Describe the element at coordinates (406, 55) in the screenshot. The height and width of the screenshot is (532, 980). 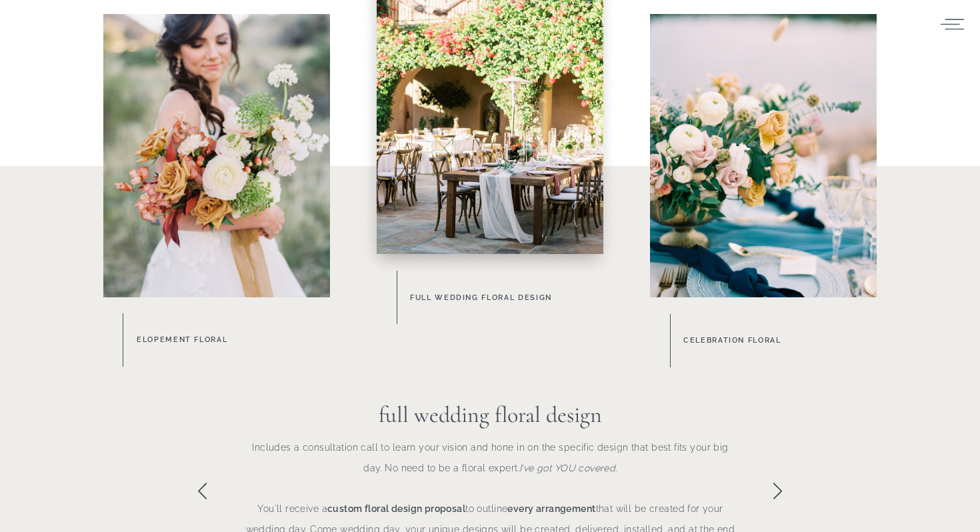
I see `button: Subscribe` at that location.